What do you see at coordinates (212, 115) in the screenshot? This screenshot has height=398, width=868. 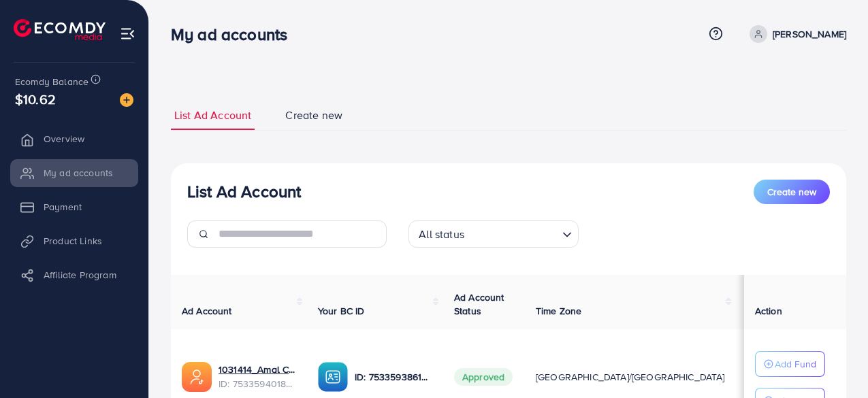 I see `span: List Ad Account` at bounding box center [212, 115].